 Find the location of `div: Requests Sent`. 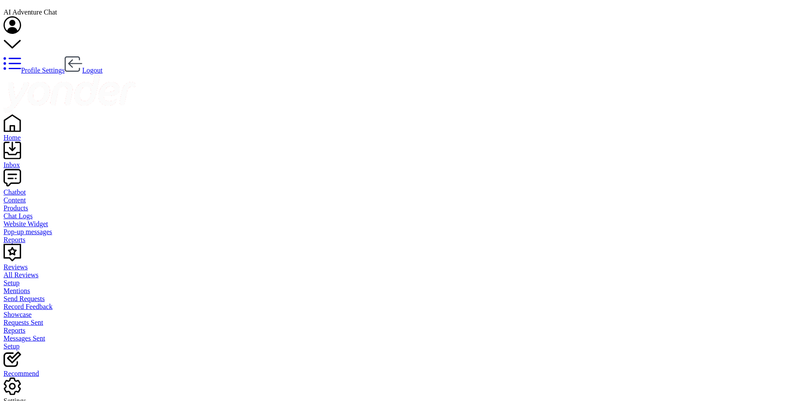

div: Requests Sent is located at coordinates (397, 322).